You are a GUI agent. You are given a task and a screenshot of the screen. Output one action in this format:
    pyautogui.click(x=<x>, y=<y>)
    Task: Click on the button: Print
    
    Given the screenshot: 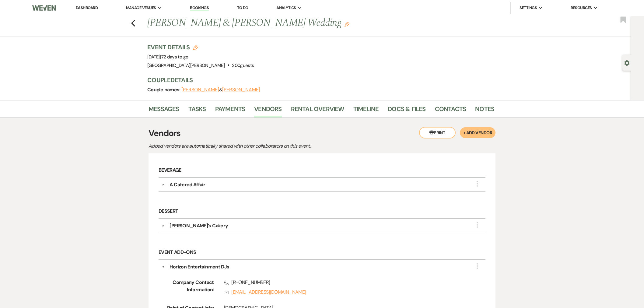 What is the action you would take?
    pyautogui.click(x=437, y=133)
    